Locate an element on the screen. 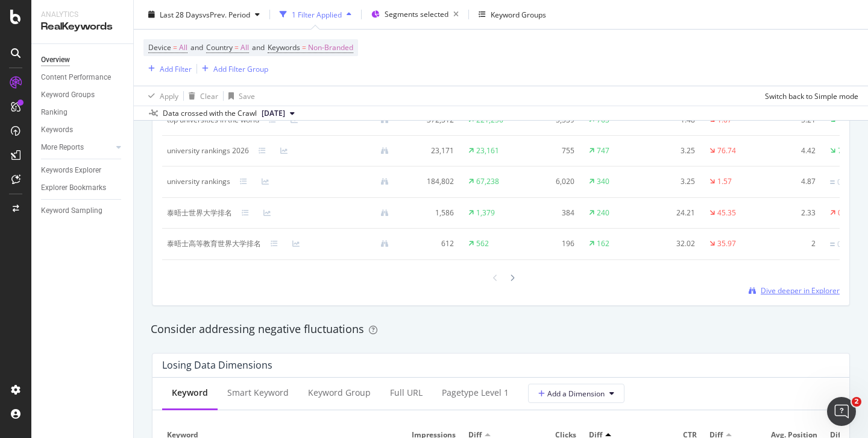 This screenshot has height=438, width=868. div: Add Filter is located at coordinates (176, 68).